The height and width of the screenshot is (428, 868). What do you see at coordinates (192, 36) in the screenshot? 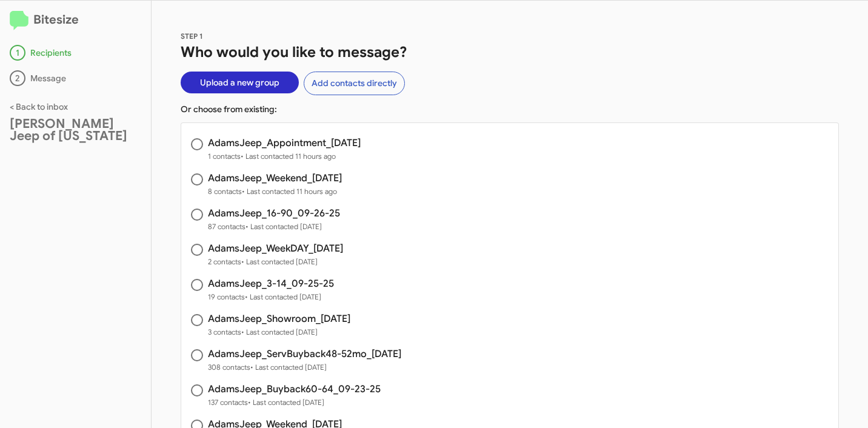
I see `span: STEP 1` at bounding box center [192, 36].